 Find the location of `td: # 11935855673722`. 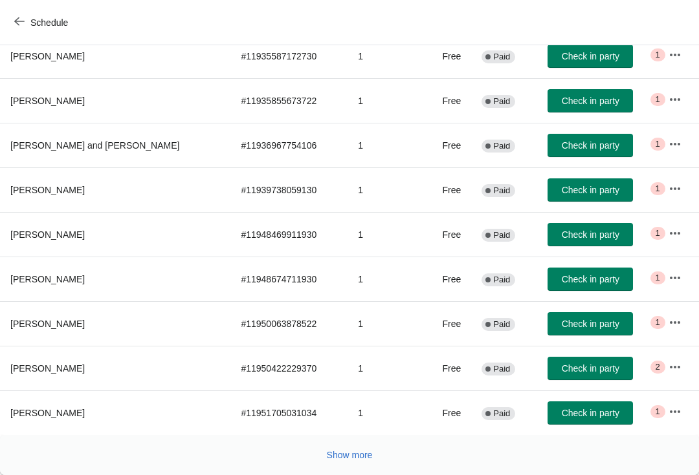

td: # 11935855673722 is located at coordinates (289, 100).